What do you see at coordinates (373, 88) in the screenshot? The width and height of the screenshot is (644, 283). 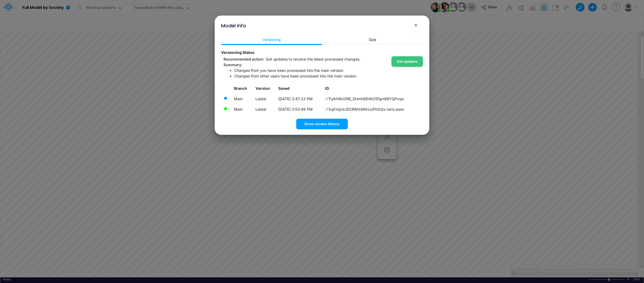 I see `th: ID` at bounding box center [373, 88].